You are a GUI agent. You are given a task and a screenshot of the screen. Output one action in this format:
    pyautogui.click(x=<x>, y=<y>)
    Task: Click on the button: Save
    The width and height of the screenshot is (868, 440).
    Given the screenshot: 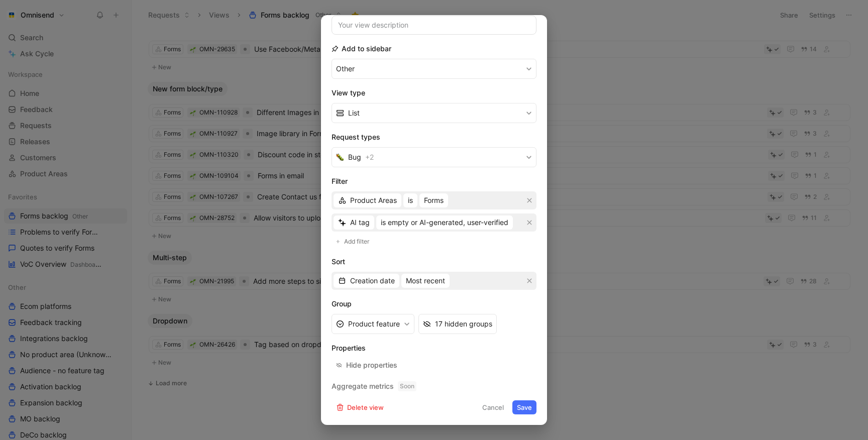 What is the action you would take?
    pyautogui.click(x=525, y=407)
    